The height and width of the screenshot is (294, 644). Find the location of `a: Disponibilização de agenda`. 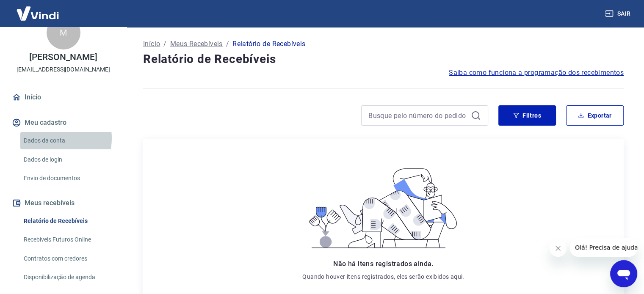

a: Disponibilização de agenda is located at coordinates (68, 277).